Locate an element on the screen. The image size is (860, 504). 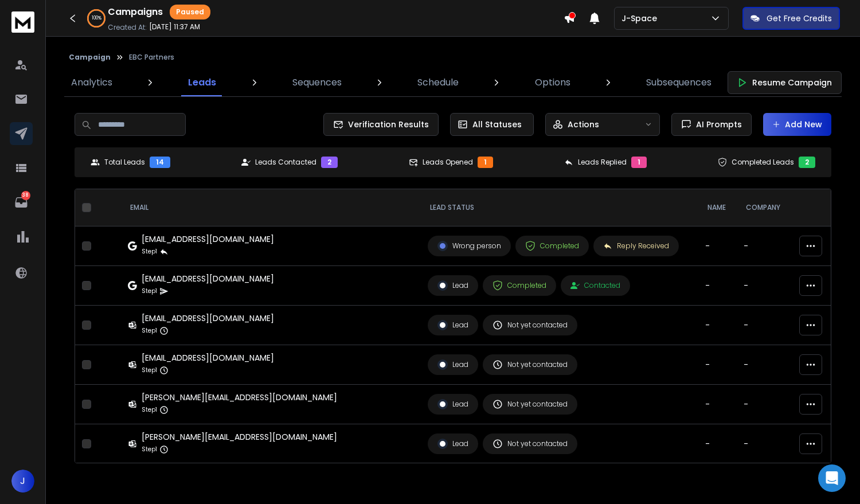
span: J is located at coordinates (23, 481).